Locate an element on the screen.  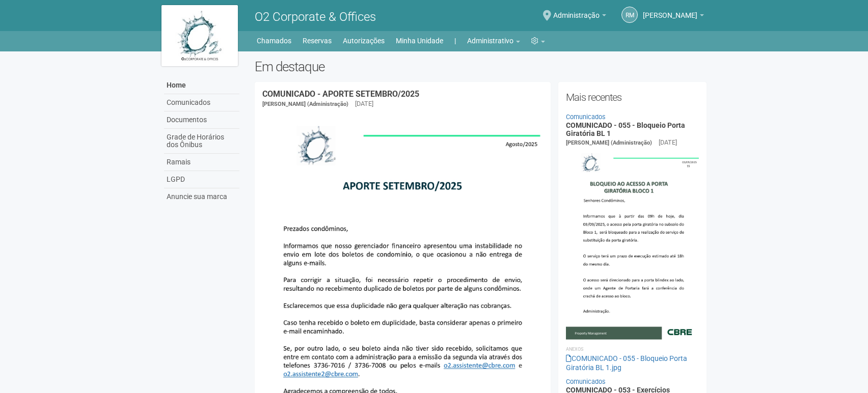
a: Ramais is located at coordinates (202, 163).